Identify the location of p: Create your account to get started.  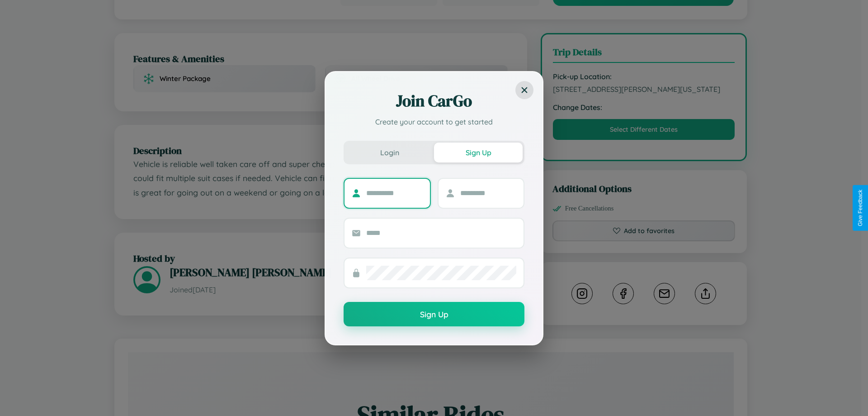
(434, 122).